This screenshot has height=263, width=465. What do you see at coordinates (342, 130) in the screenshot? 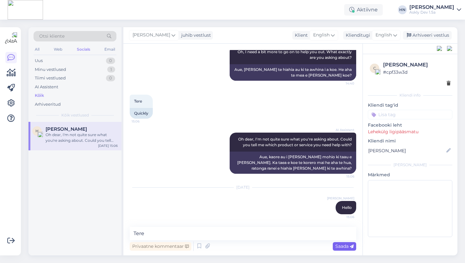
I see `span: AI Assistent` at bounding box center [342, 130].